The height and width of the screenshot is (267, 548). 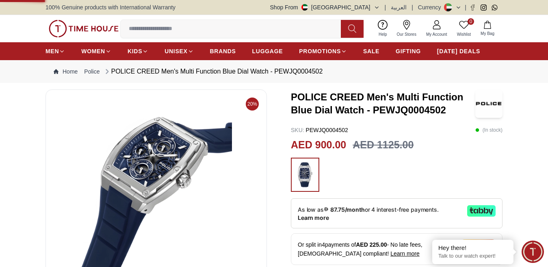 What do you see at coordinates (111, 7) in the screenshot?
I see `span: 100% Genuine products with International Warranty` at bounding box center [111, 7].